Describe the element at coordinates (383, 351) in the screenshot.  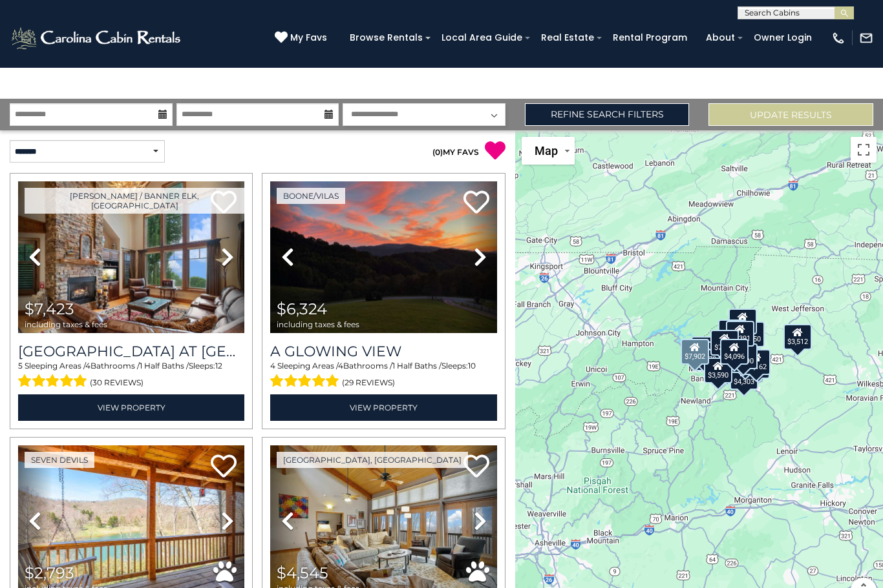
I see `a: A Glowing View` at that location.